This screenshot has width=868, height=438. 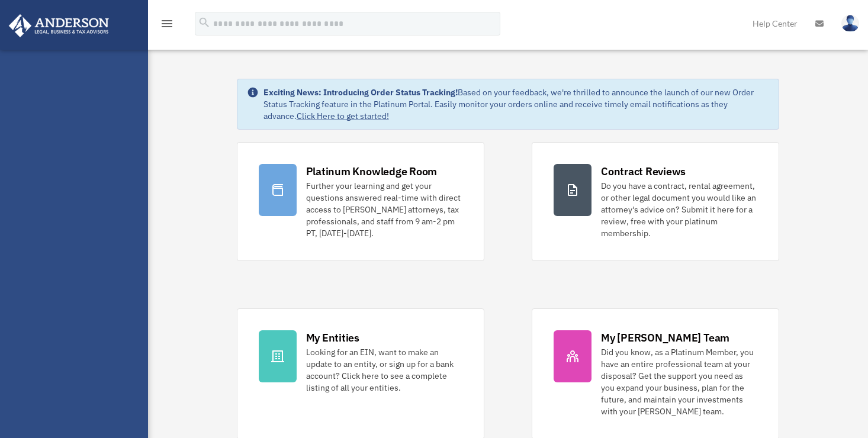 What do you see at coordinates (384, 210) in the screenshot?
I see `div: Further your learning and get your questions answered real-time with direct access to [PERSON_NAM...` at bounding box center [384, 210].